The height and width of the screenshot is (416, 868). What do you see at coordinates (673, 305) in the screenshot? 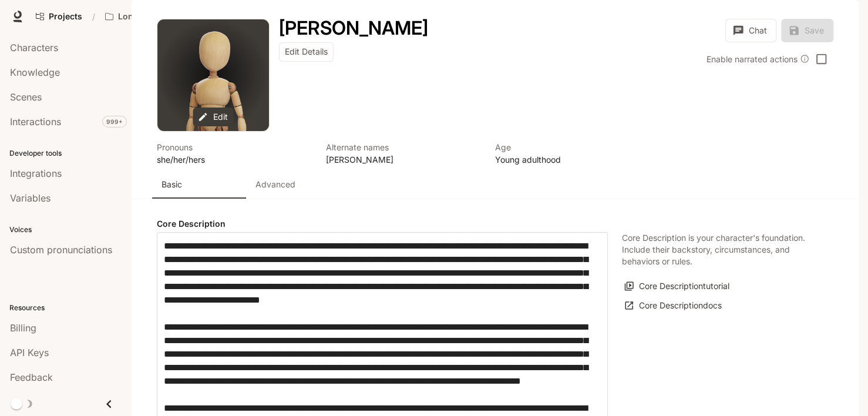
I see `a: Core Descriptiondocs` at bounding box center [673, 305].